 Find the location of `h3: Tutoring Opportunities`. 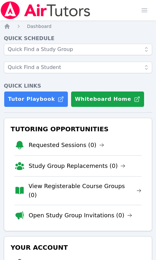

h3: Tutoring Opportunities is located at coordinates (78, 129).